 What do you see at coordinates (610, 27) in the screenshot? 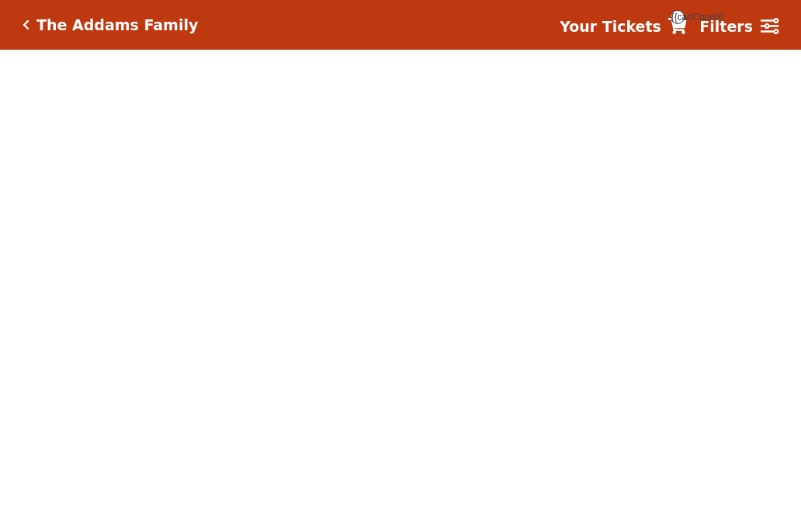
I see `strong: Your Tickets` at bounding box center [610, 27].